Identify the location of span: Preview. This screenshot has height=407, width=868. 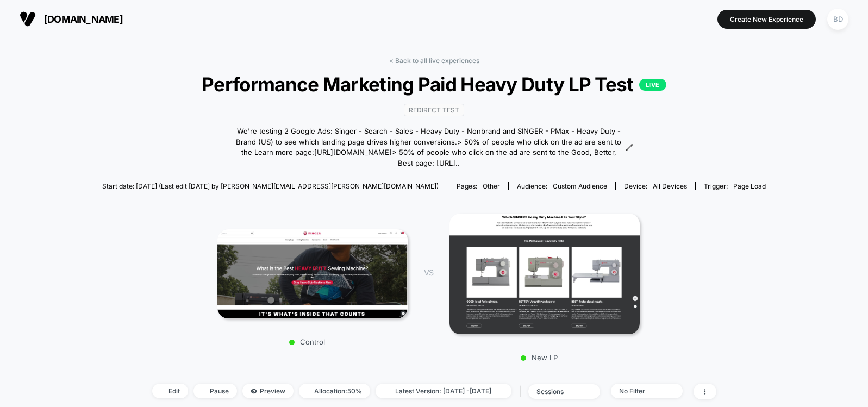
(268, 391).